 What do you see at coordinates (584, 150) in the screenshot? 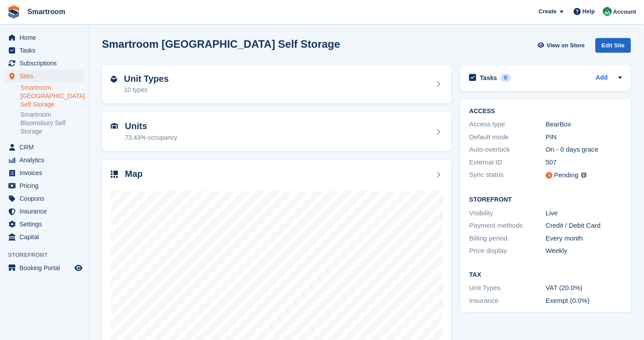
I see `div: On - 0 days grace` at bounding box center [584, 150].